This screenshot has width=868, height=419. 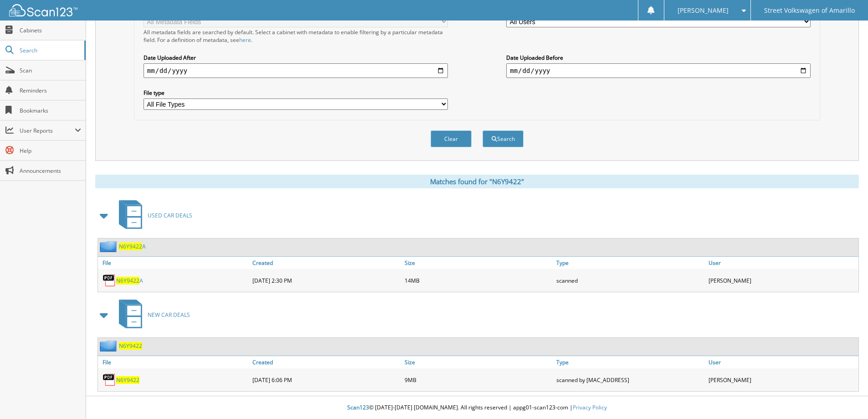 What do you see at coordinates (43, 10) in the screenshot?
I see `img: scan123-logo-white.svg` at bounding box center [43, 10].